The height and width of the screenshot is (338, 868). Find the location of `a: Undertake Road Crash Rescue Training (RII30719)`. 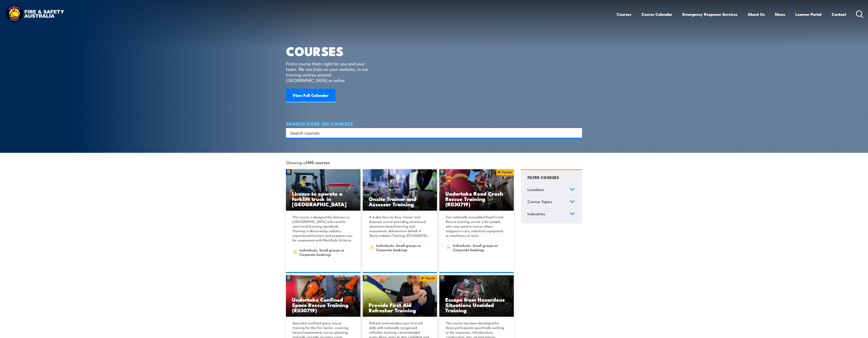

a: Undertake Road Crash Rescue Training (RII30719) is located at coordinates (477, 190).